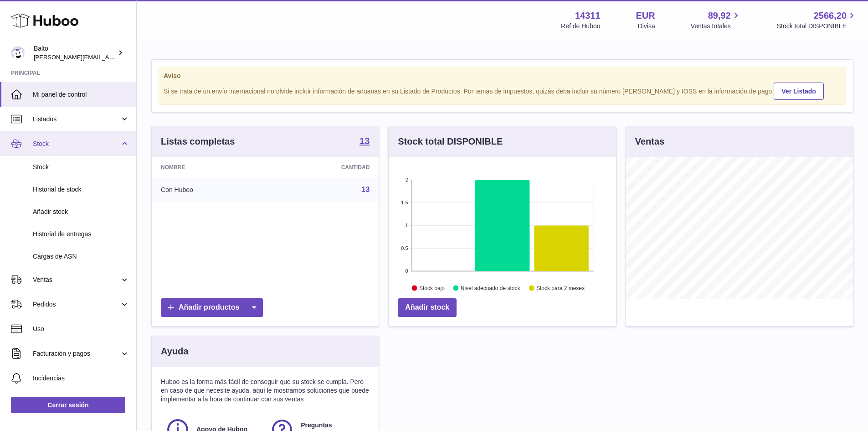 This screenshot has height=431, width=868. Describe the element at coordinates (407, 179) in the screenshot. I see `text: 2` at that location.